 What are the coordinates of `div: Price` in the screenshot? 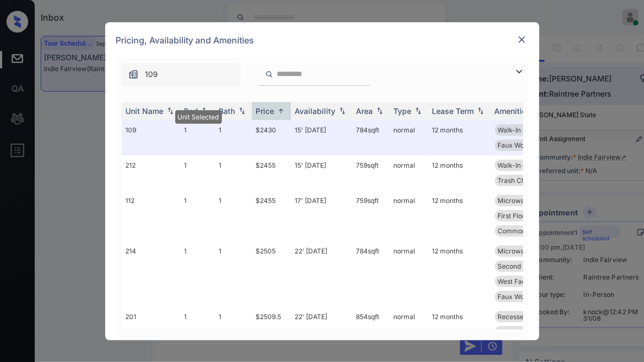 It's located at (266, 111).